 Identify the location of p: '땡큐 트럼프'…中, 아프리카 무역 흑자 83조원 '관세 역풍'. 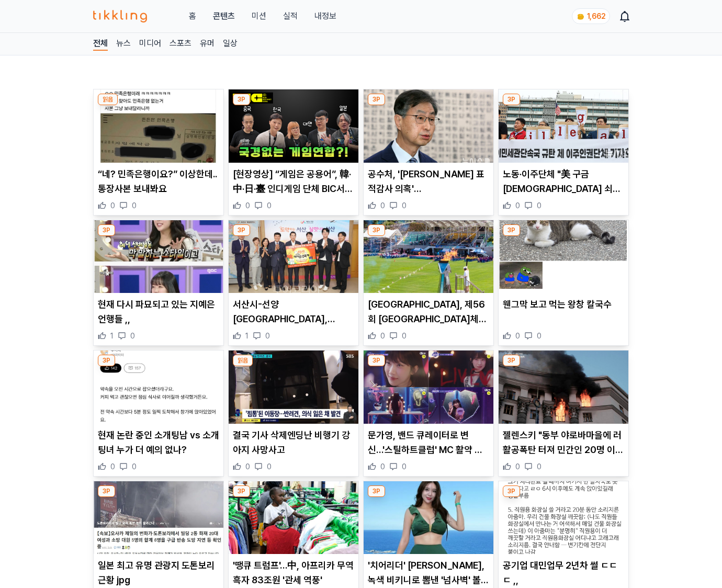
(293, 573).